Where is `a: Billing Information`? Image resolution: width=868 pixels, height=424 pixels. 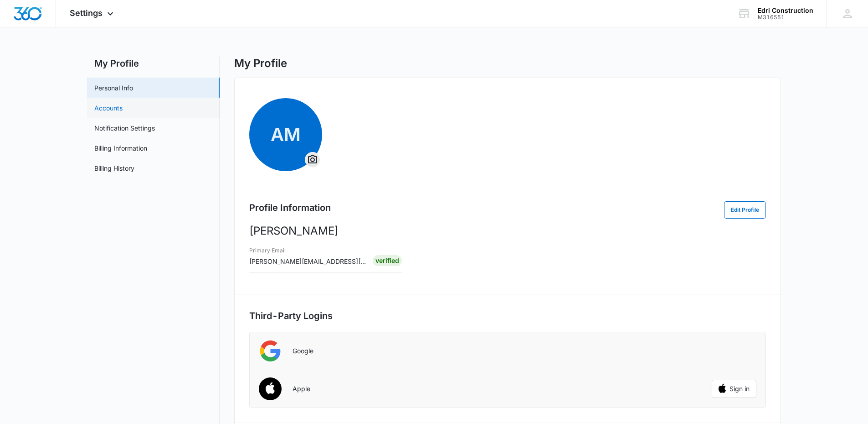
a: Billing Information is located at coordinates (121, 148).